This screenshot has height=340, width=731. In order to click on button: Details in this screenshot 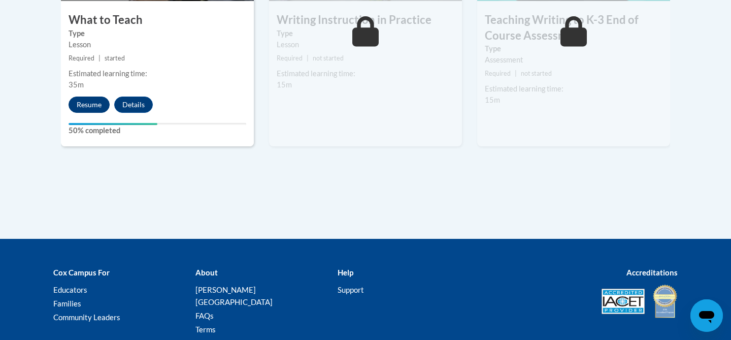, I will do `click(134, 105)`.